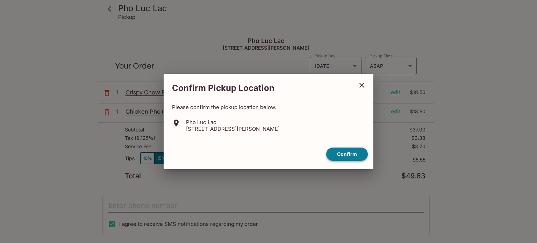  I want to click on h2: Confirm Pickup Location, so click(258, 88).